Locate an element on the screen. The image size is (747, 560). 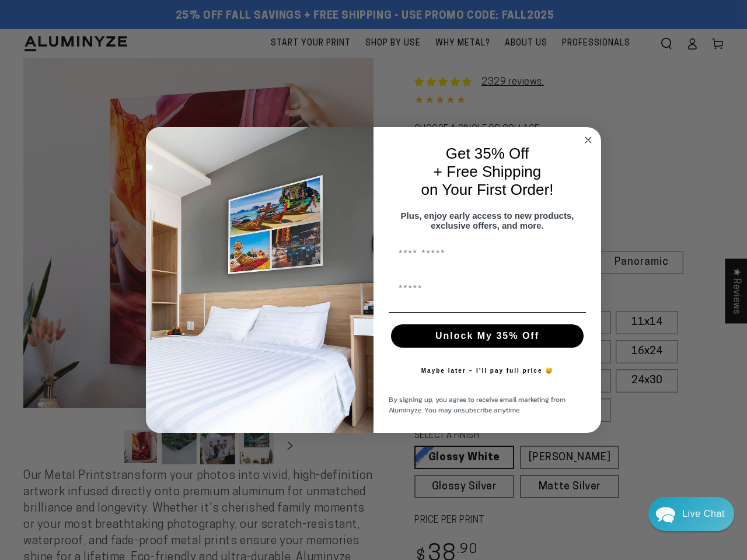
div: Chat widget toggle is located at coordinates (691, 514).